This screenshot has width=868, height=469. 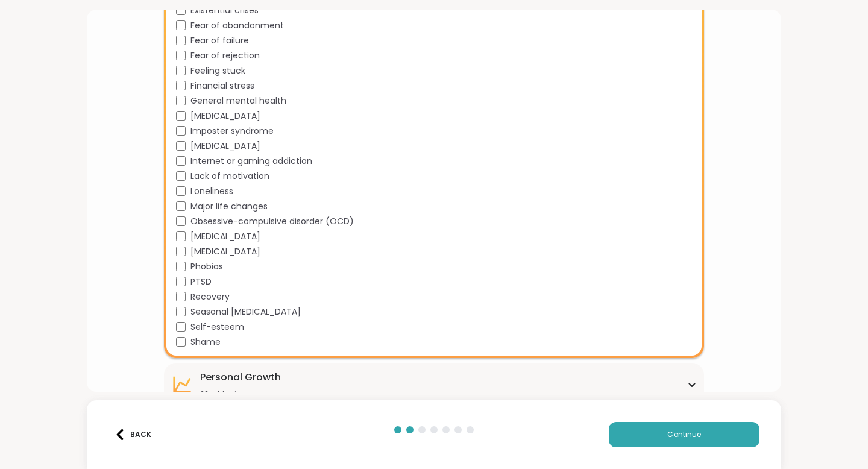 I want to click on span: Self-esteem, so click(x=217, y=327).